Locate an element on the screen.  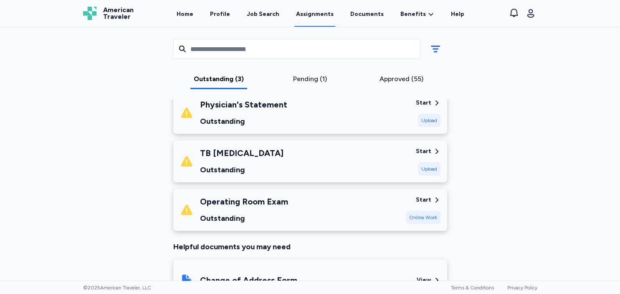
div: Pending (1) is located at coordinates (310, 79).